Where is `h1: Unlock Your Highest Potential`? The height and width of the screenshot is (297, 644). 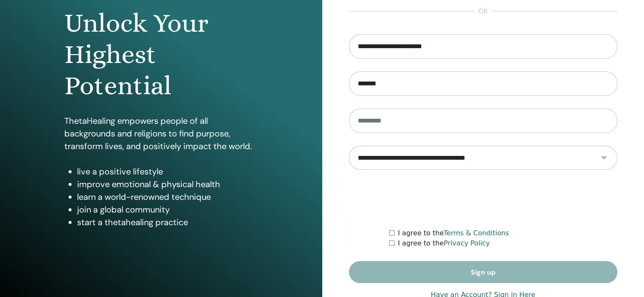 h1: Unlock Your Highest Potential is located at coordinates (161, 54).